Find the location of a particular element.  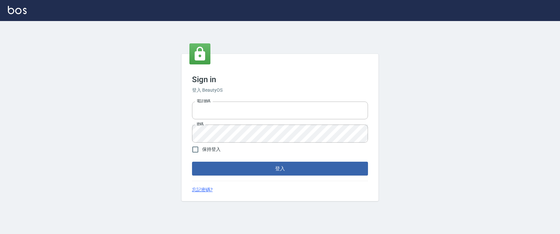

h3: Sign in is located at coordinates (280, 79).